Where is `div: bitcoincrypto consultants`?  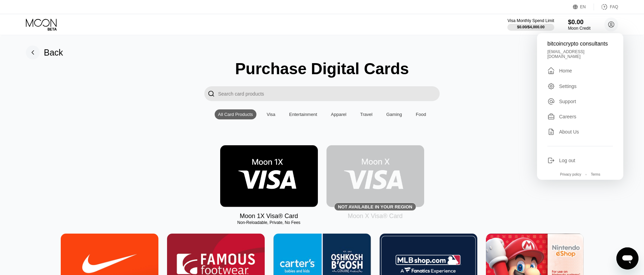
div: bitcoincrypto consultants is located at coordinates (580, 43).